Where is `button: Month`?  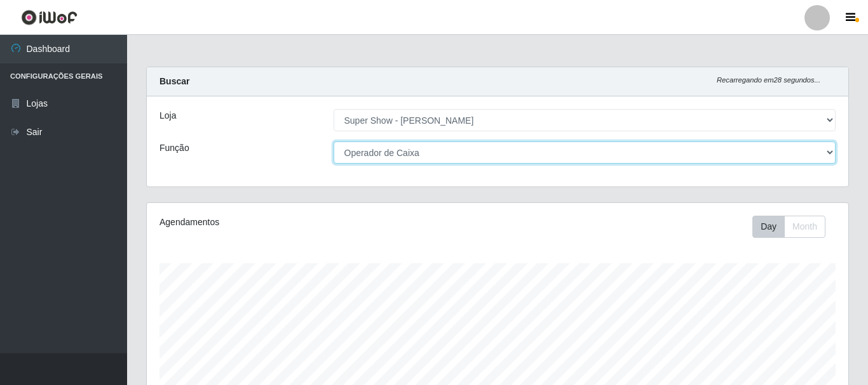
button: Month is located at coordinates (805, 226).